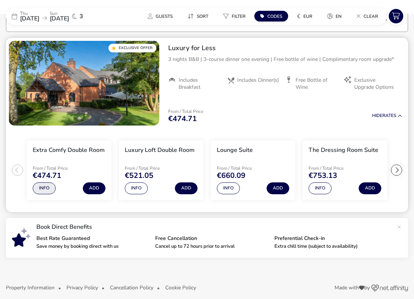 The width and height of the screenshot is (414, 299). What do you see at coordinates (274, 16) in the screenshot?
I see `span: Codes` at bounding box center [274, 16].